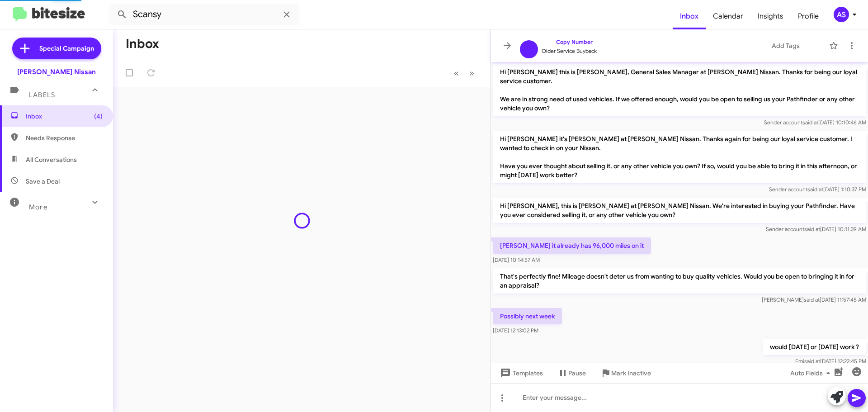  I want to click on span: Calendar, so click(728, 17).